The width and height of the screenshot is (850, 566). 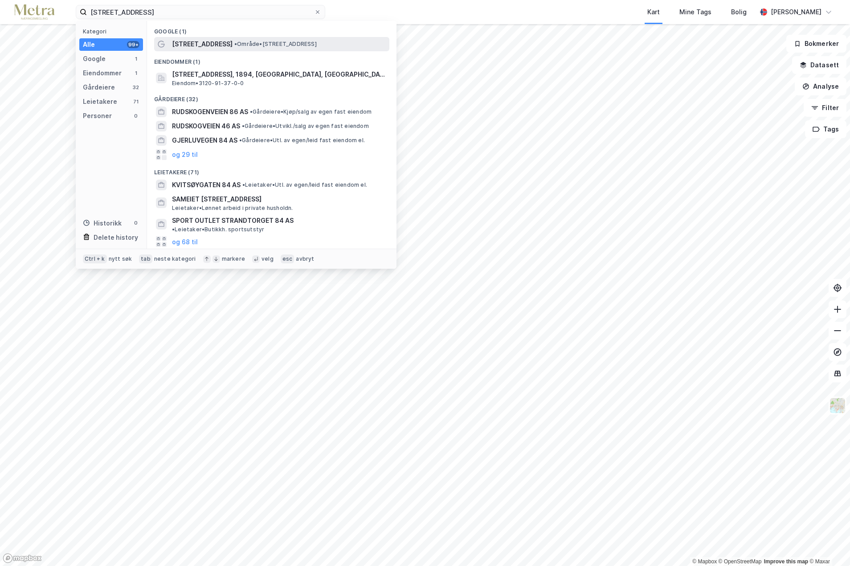 I want to click on div: 99+, so click(x=133, y=45).